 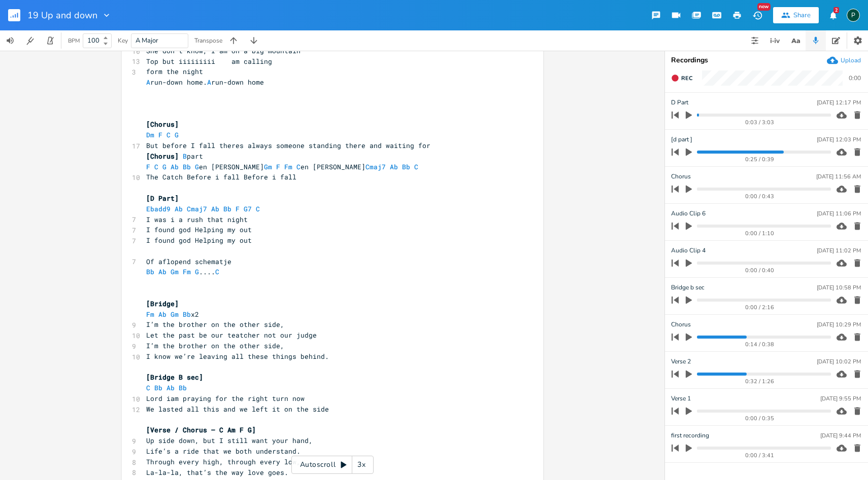 What do you see at coordinates (225, 398) in the screenshot?
I see `span: Lord iam praying for the right turn now` at bounding box center [225, 398].